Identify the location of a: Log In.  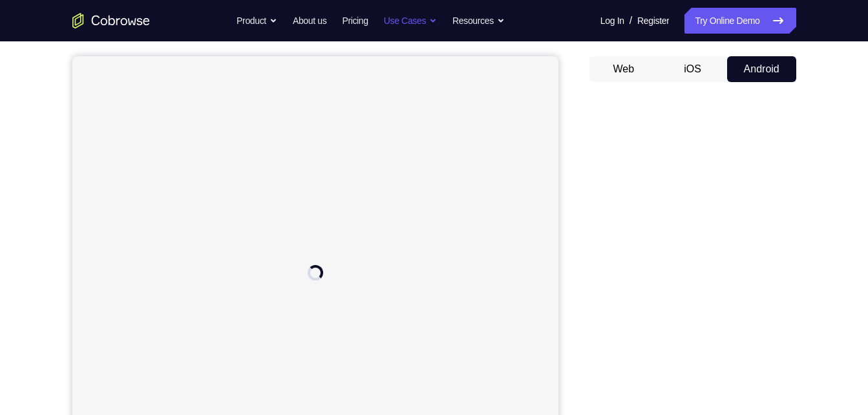
(612, 21).